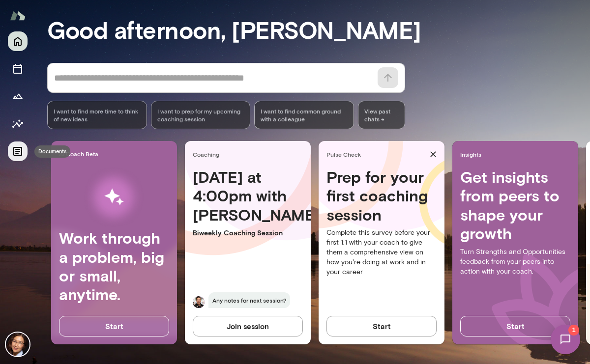 This screenshot has width=590, height=364. I want to click on p: Turn Strengths and Opportunities feedback from your peers into action with your coach., so click(515, 262).